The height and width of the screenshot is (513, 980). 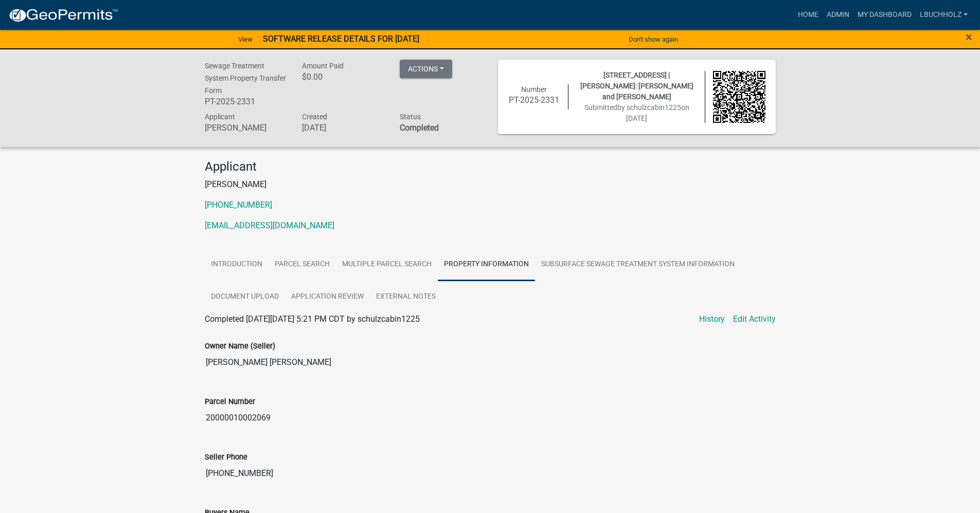 What do you see at coordinates (638, 265) in the screenshot?
I see `a: Subsurface Sewage Treatment System Information` at bounding box center [638, 265].